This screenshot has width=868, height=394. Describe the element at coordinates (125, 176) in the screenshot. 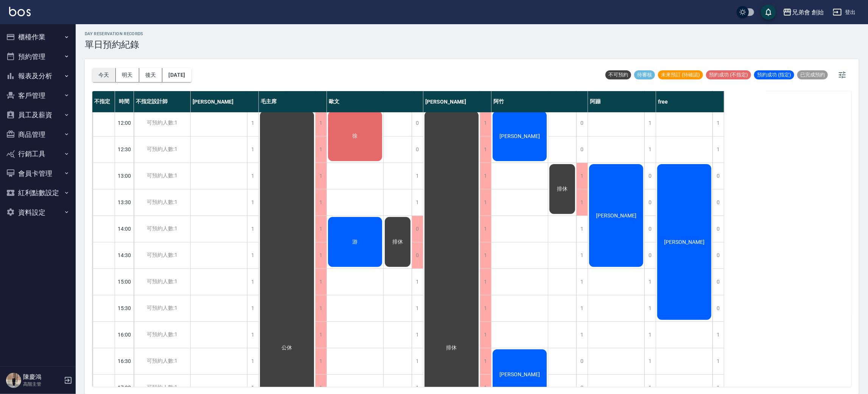

I see `div: 13:00` at that location.